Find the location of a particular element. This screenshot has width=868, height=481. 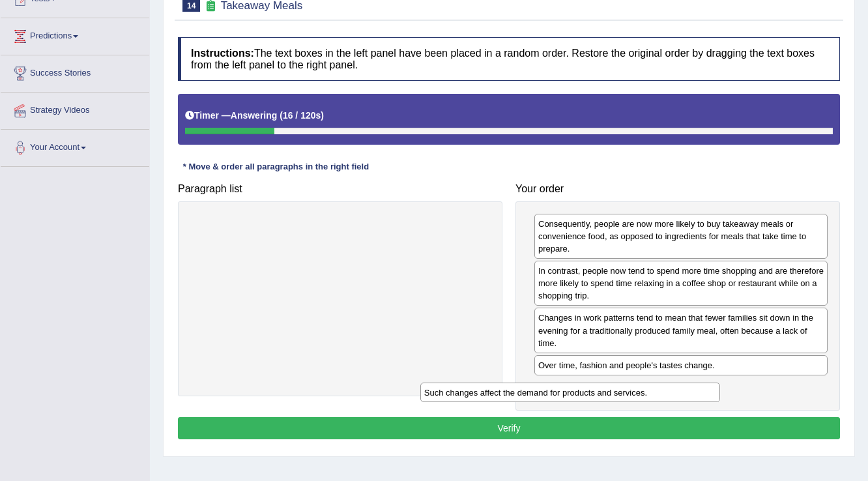

h4: The text boxes in the left panel have been placed in a random order. Restore the original order b... is located at coordinates (509, 58).